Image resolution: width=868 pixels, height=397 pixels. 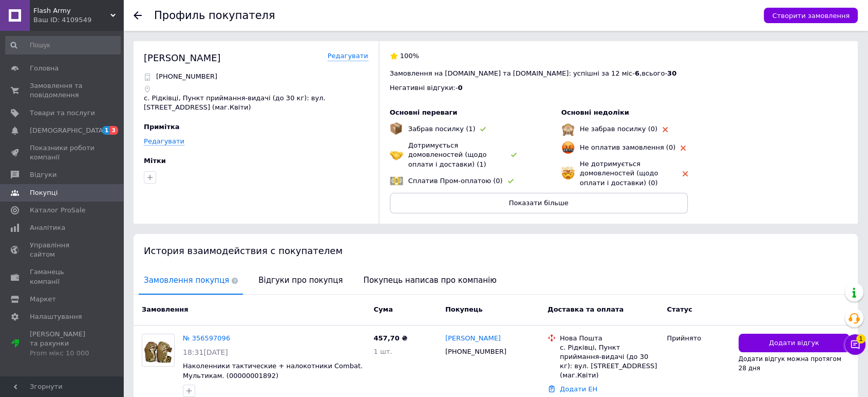 I want to click on span: Основні недоліки, so click(x=595, y=112).